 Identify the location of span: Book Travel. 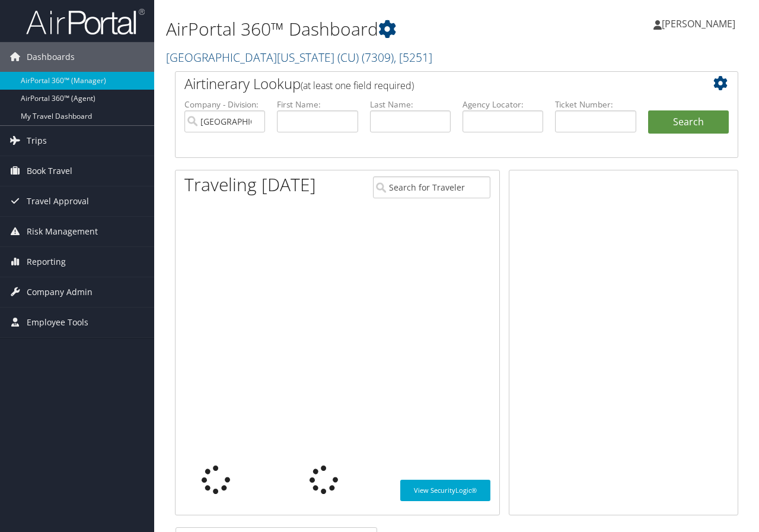
(50, 171).